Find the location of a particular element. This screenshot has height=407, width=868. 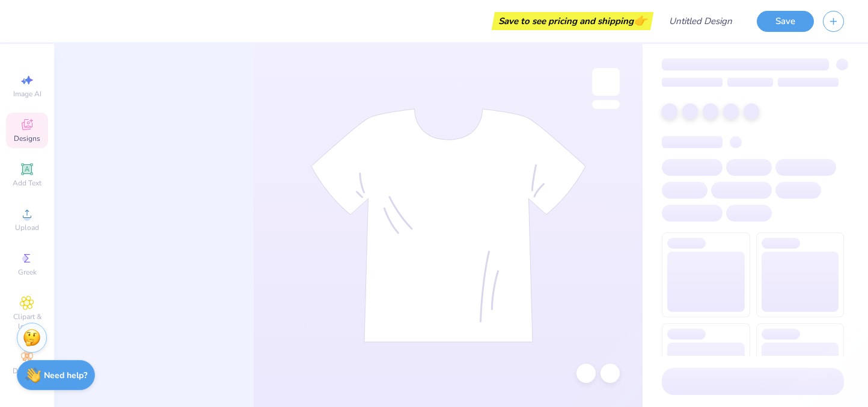

strong: Need help? is located at coordinates (65, 375).